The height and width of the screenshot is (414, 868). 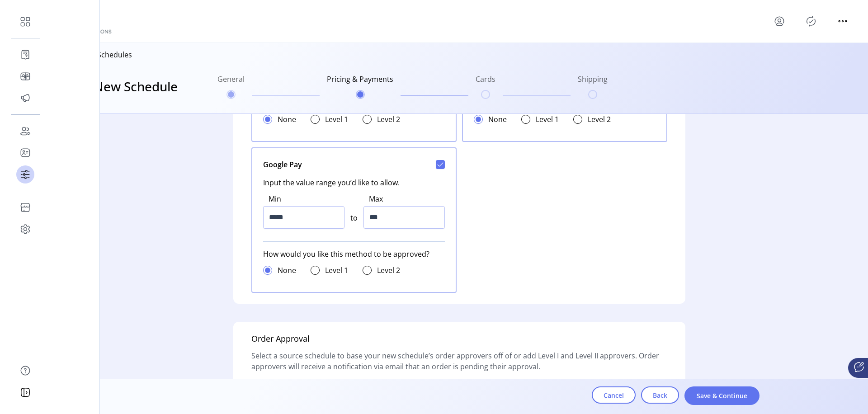 What do you see at coordinates (460, 361) in the screenshot?
I see `span: Select a source schedule to base your new schedule’s order approvers off of or add Level I and Le...` at bounding box center [460, 361].